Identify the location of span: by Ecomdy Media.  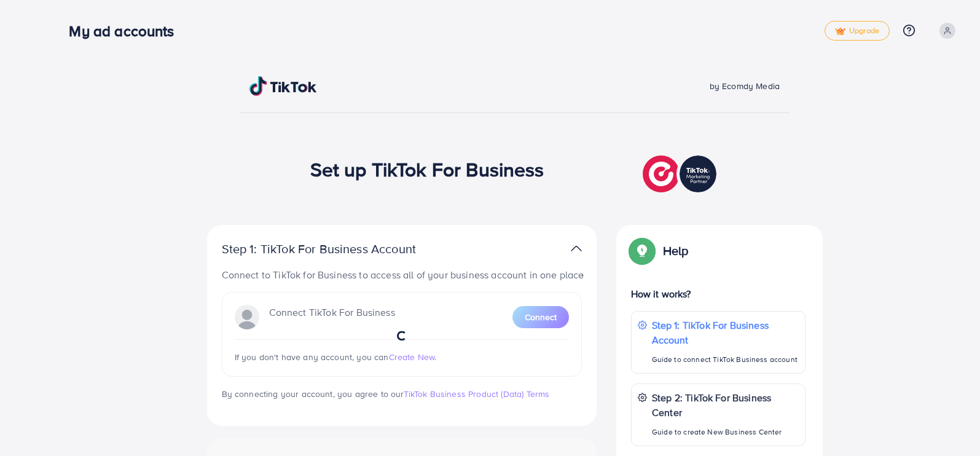
(744, 86).